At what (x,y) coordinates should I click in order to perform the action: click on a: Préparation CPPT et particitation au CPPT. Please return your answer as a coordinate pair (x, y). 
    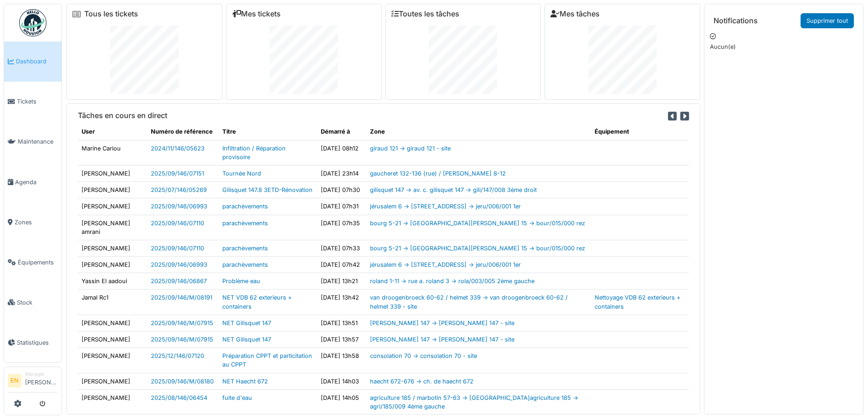
    Looking at the image, I should click on (267, 360).